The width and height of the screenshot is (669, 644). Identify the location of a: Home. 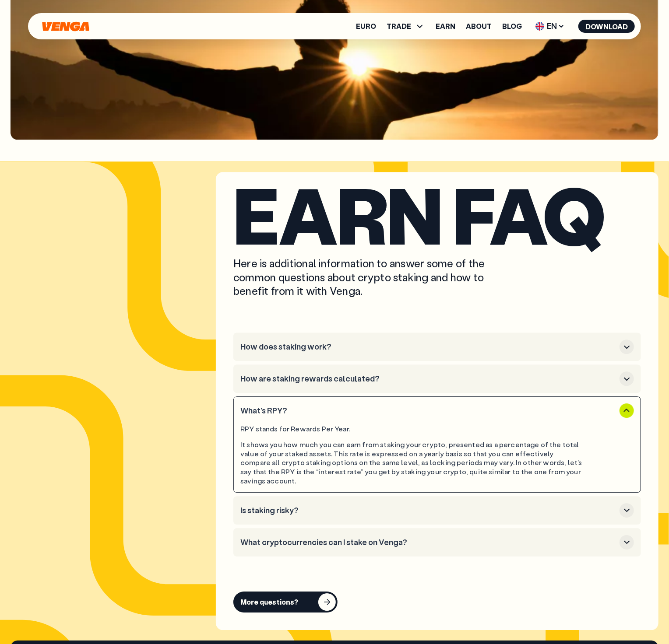
(65, 27).